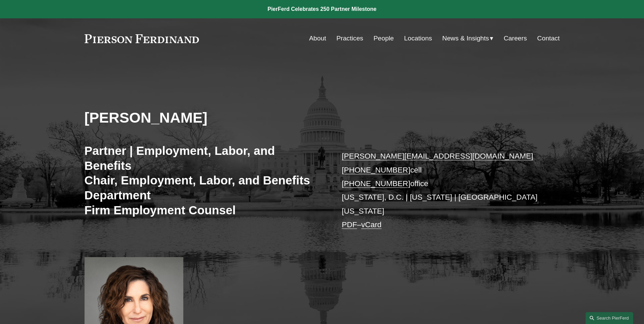 The height and width of the screenshot is (324, 644). Describe the element at coordinates (203, 180) in the screenshot. I see `h3: Partner | Employment, Labor, and Benefits Chair, Employment, Labor, and Benefits Department Firm ...` at that location.